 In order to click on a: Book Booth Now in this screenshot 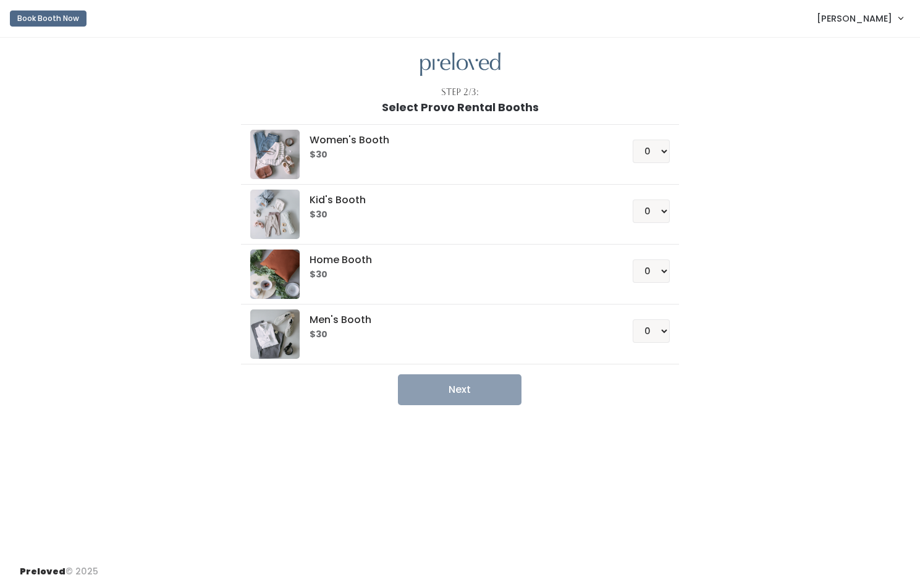, I will do `click(48, 18)`.